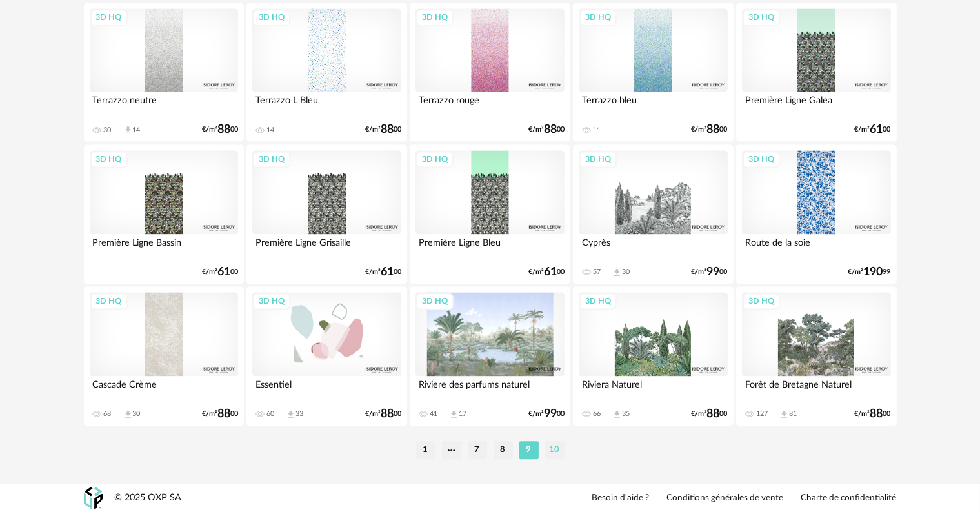  What do you see at coordinates (490, 389) in the screenshot?
I see `div: Riviere des parfums naturel` at bounding box center [490, 389].